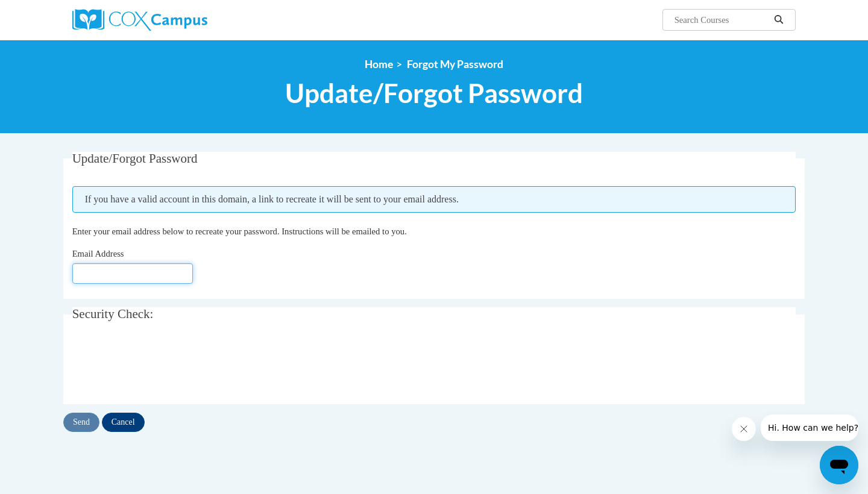 The image size is (868, 494). Describe the element at coordinates (98, 253) in the screenshot. I see `span: Email Address` at that location.